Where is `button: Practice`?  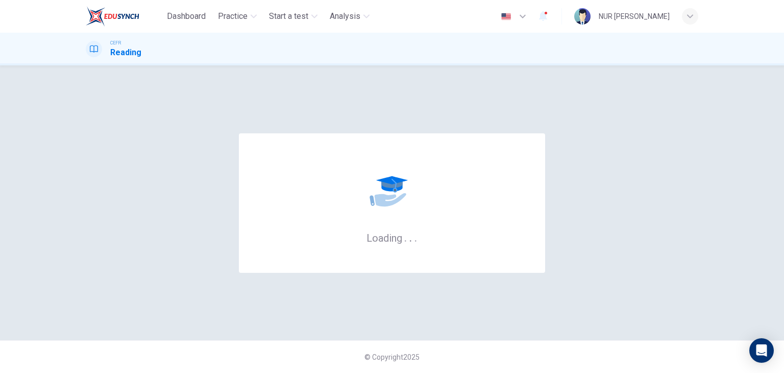
button: Practice is located at coordinates (237, 16).